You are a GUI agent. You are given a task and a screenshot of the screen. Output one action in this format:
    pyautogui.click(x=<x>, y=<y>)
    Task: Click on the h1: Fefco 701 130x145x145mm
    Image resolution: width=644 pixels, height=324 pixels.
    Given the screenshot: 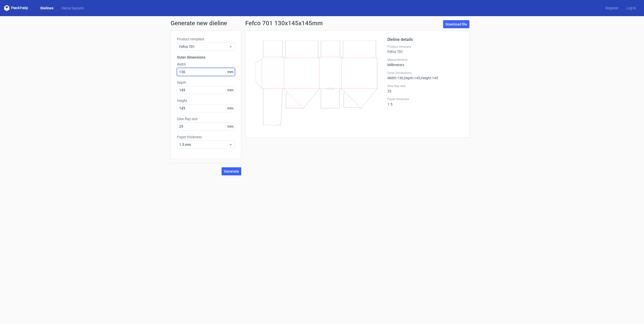 What is the action you would take?
    pyautogui.click(x=284, y=23)
    